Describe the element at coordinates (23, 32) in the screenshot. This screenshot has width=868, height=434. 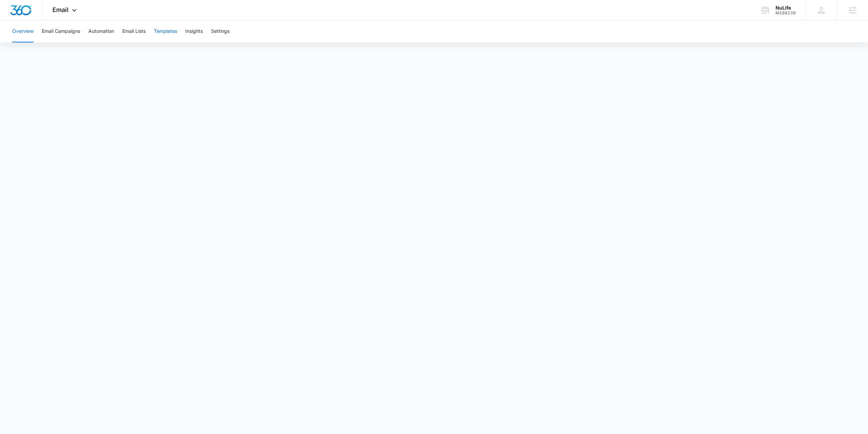
I see `button: Overview` at that location.